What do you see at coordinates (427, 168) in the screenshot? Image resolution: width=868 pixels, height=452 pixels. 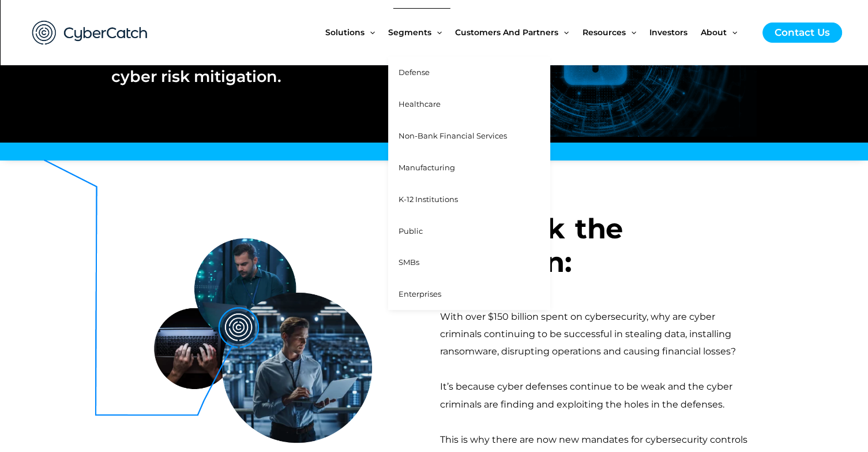 I see `span: Manufacturing` at bounding box center [427, 168].